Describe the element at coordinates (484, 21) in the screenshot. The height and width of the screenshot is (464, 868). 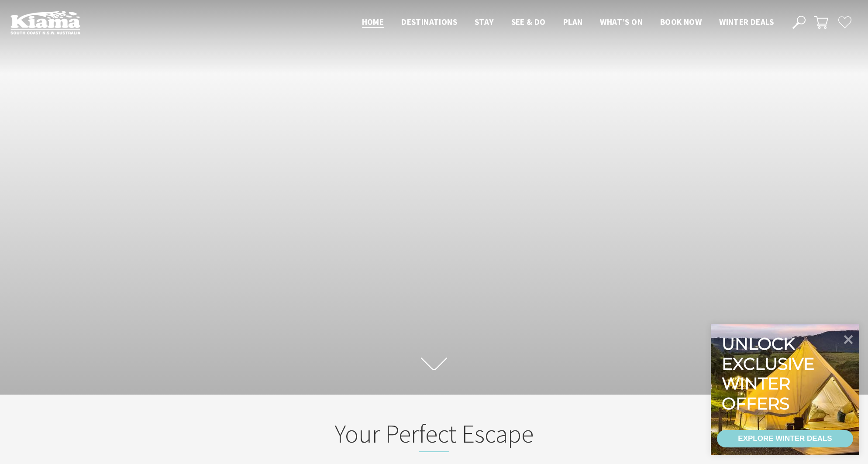
I see `span: Stay` at that location.